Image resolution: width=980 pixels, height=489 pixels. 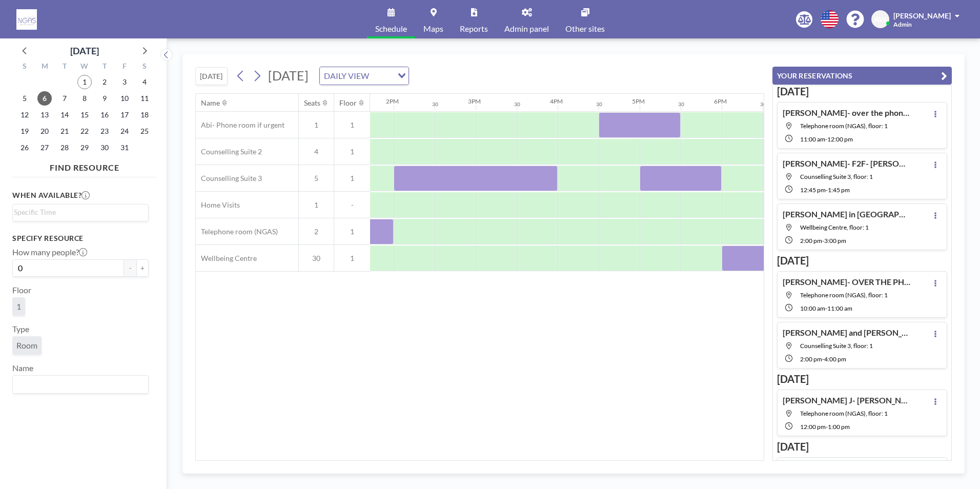 I want to click on span: Thursday, October 16, 2025, so click(x=104, y=115).